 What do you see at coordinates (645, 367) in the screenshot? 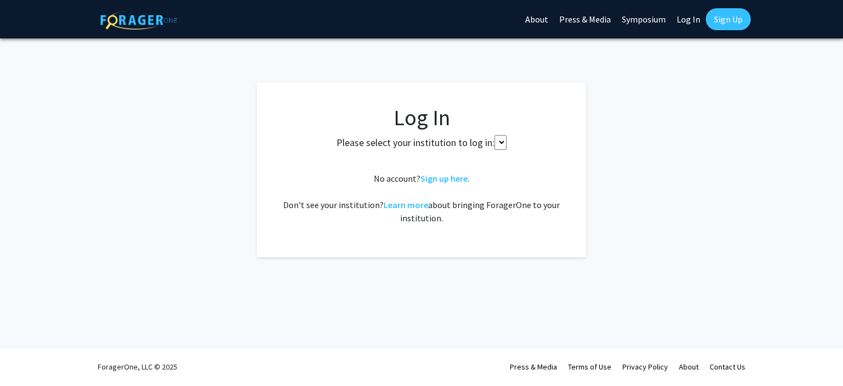
I see `a: Privacy Policy` at bounding box center [645, 367].